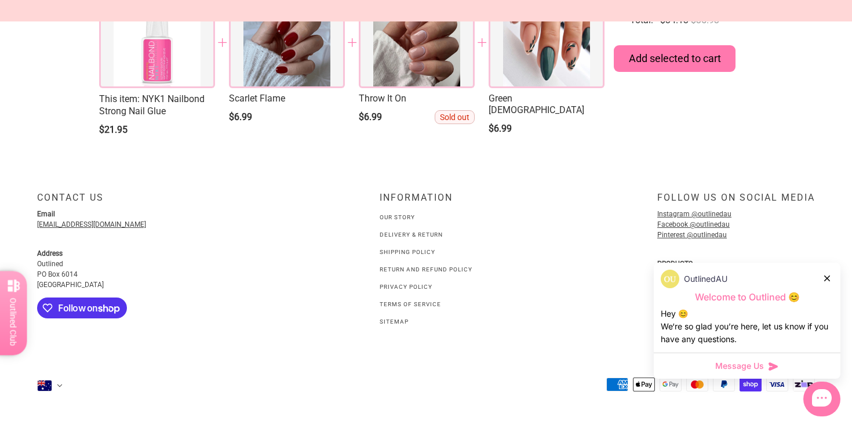 The height and width of the screenshot is (428, 852). What do you see at coordinates (739, 366) in the screenshot?
I see `span: Message Us` at bounding box center [739, 366].